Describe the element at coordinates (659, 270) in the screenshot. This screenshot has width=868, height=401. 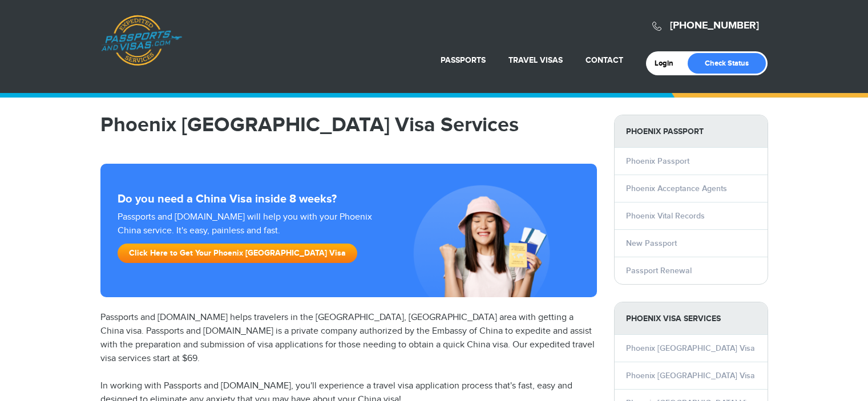
I see `a: Passport Renewal` at that location.